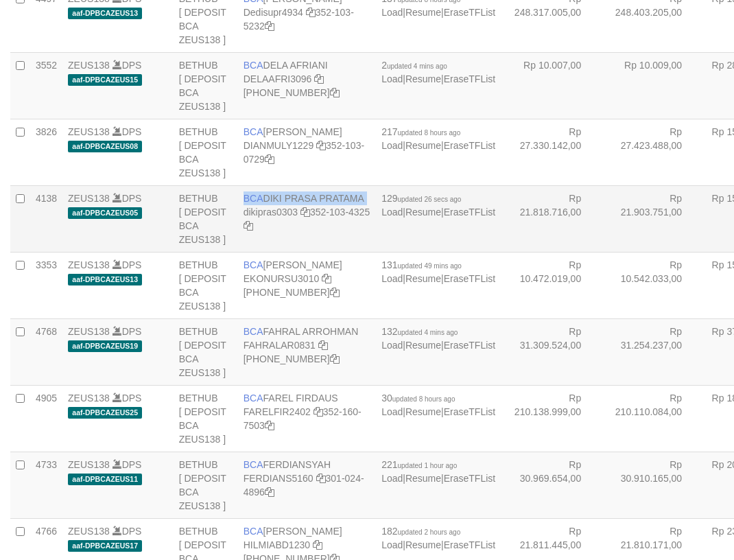 This screenshot has width=734, height=560. Describe the element at coordinates (421, 199) in the screenshot. I see `span: 129` at that location.